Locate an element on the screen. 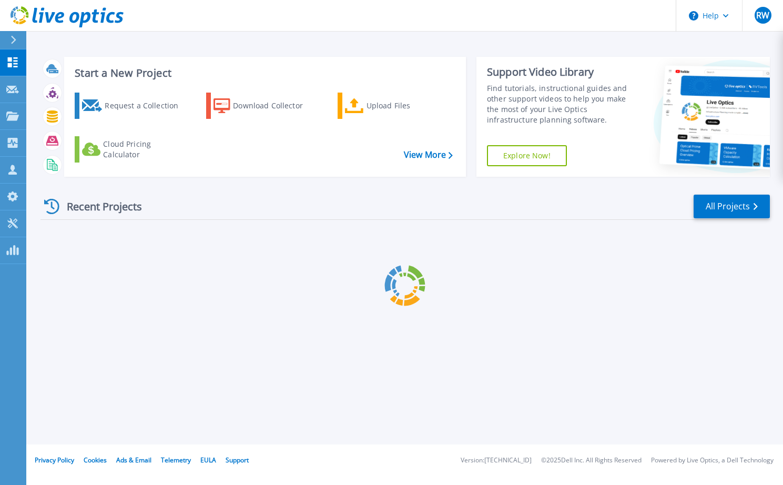  div: Request a Collection is located at coordinates (147, 106).